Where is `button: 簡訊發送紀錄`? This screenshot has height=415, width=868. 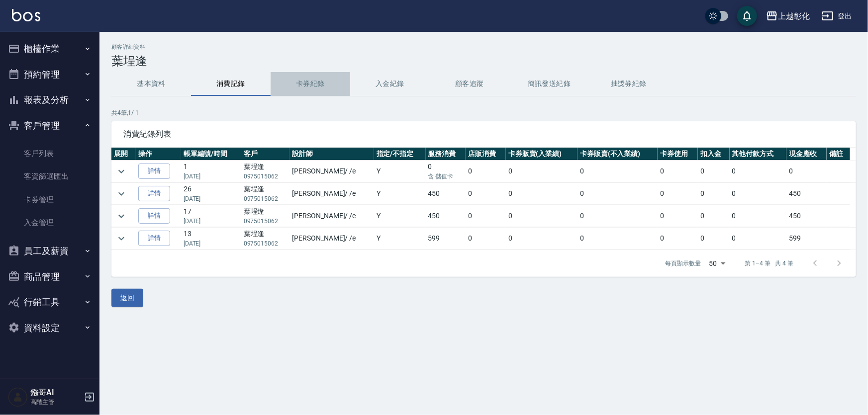 button: 簡訊發送紀錄 is located at coordinates (549, 84).